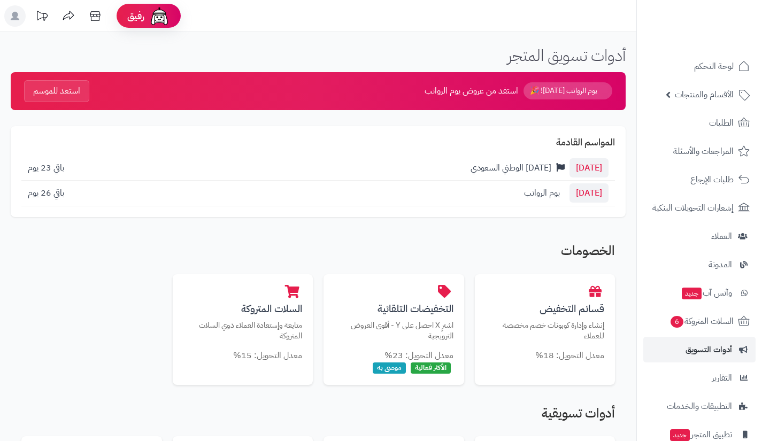 This screenshot has width=762, height=441. Describe the element at coordinates (704, 95) in the screenshot. I see `span: الأقسام والمنتجات` at that location.